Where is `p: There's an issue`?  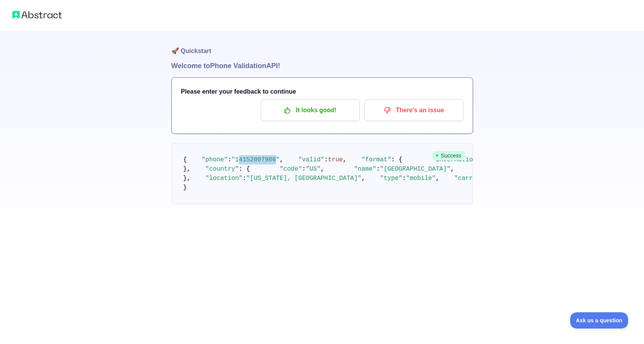
p: There's an issue is located at coordinates (414, 110).